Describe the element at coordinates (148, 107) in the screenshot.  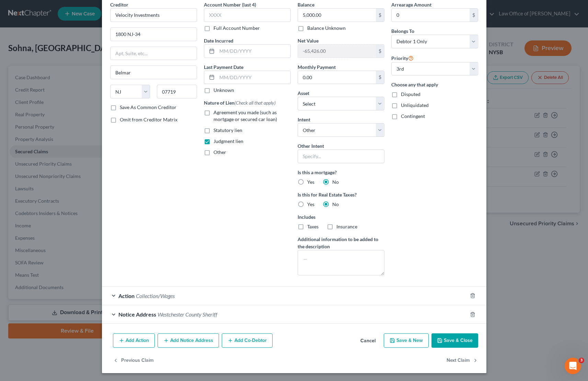
I see `label: Save As Common Creditor` at that location.